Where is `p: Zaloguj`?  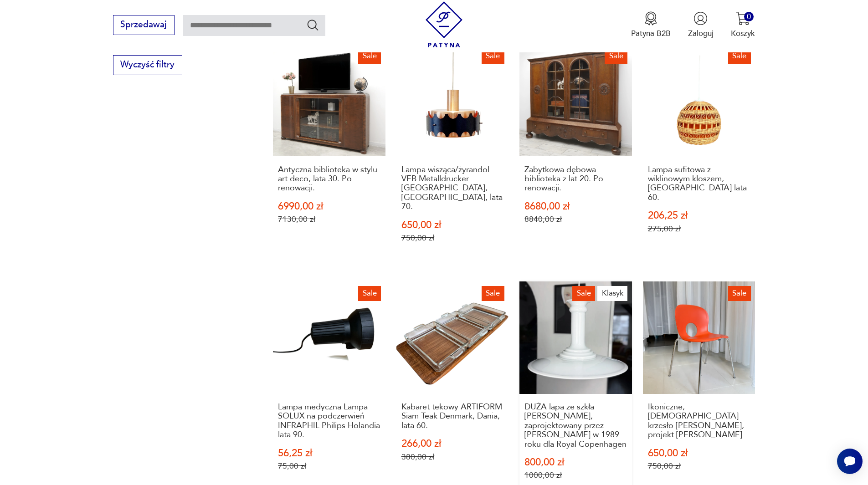 p: Zaloguj is located at coordinates (700, 33).